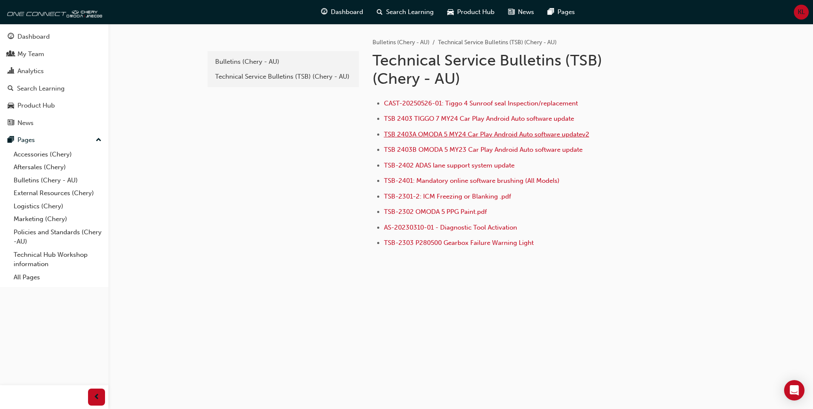 This screenshot has height=409, width=813. Describe the element at coordinates (57, 193) in the screenshot. I see `a: External Resources (Chery)` at that location.